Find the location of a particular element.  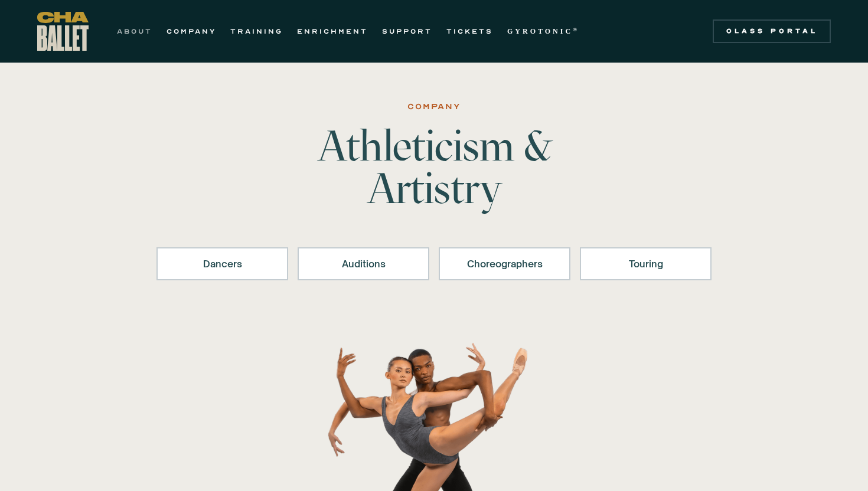

h1: Athleticism & Artistry is located at coordinates (434, 167).